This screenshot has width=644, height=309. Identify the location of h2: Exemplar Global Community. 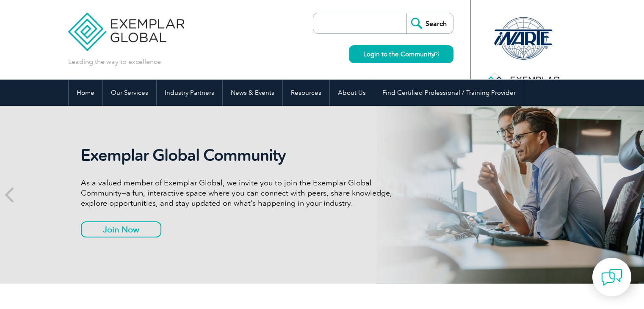
(240, 156).